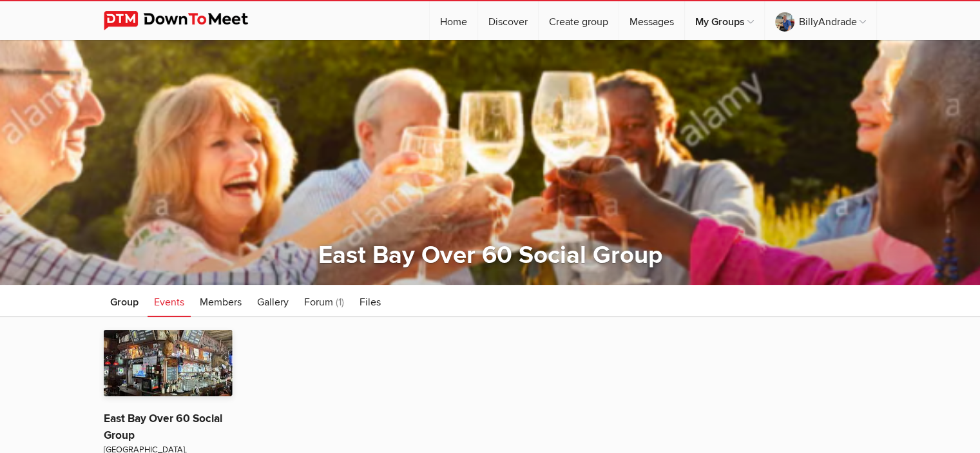 The width and height of the screenshot is (980, 453). What do you see at coordinates (340, 302) in the screenshot?
I see `span: (1)` at bounding box center [340, 302].